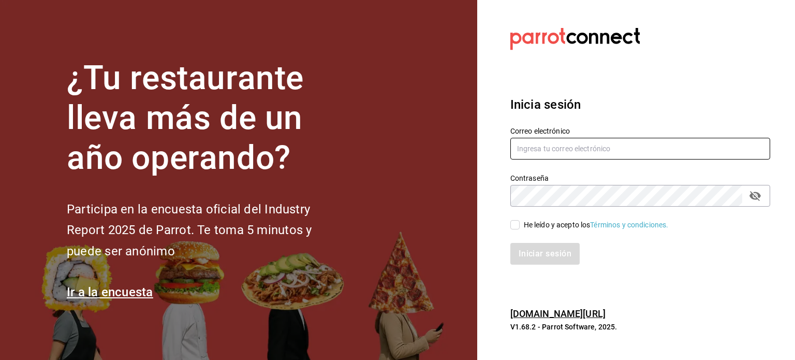  What do you see at coordinates (206, 230) in the screenshot?
I see `h2: Participa en la encuesta oficial del Industry Report 2025 de Parrot. Te toma 5 minutos y puede se...` at bounding box center [206, 230].